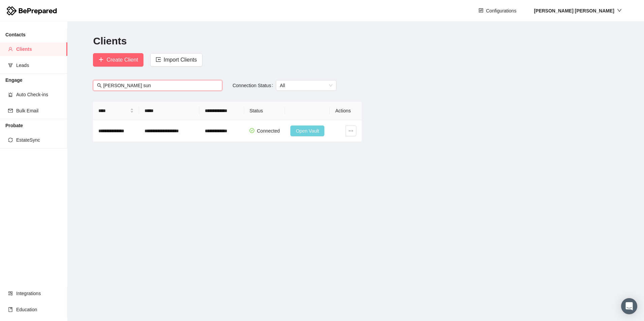 The width and height of the screenshot is (644, 321). Describe the element at coordinates (351, 131) in the screenshot. I see `span: ellipsis` at that location.